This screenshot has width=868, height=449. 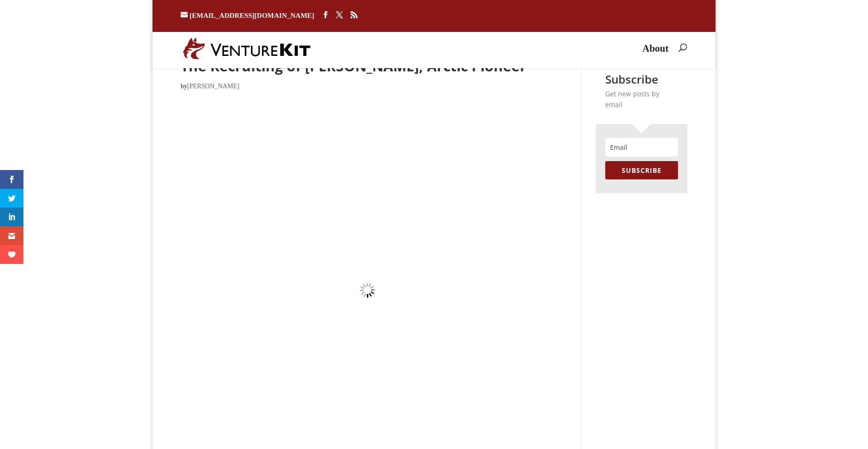 I want to click on p: Get new posts by email, so click(x=642, y=99).